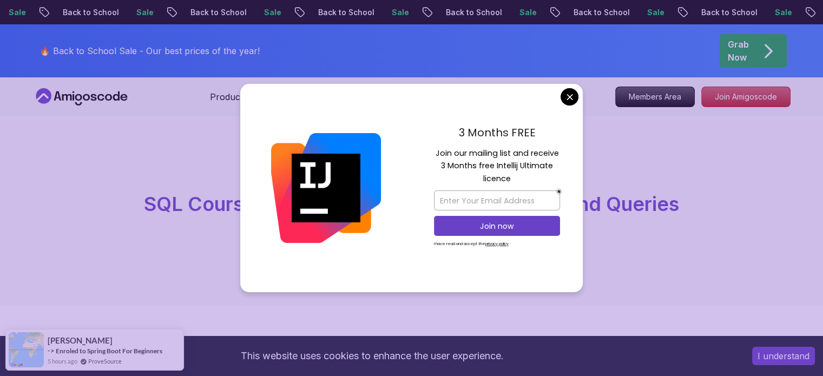 This screenshot has width=823, height=376. Describe the element at coordinates (109, 350) in the screenshot. I see `a: Enroled to Spring Boot For Beginners` at that location.